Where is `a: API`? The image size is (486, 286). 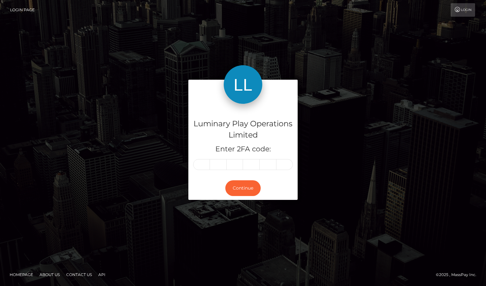
a: API is located at coordinates (102, 275).